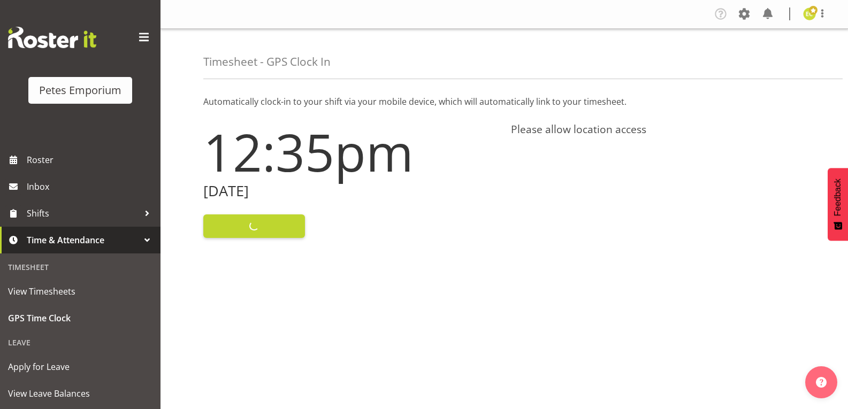 The width and height of the screenshot is (848, 409). What do you see at coordinates (267, 62) in the screenshot?
I see `h4: Timesheet - GPS Clock In` at bounding box center [267, 62].